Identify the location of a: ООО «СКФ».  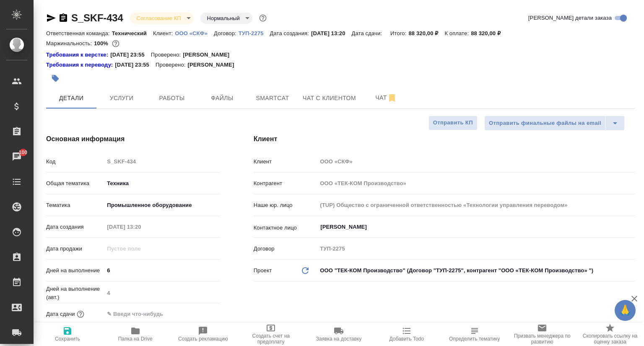
(194, 33).